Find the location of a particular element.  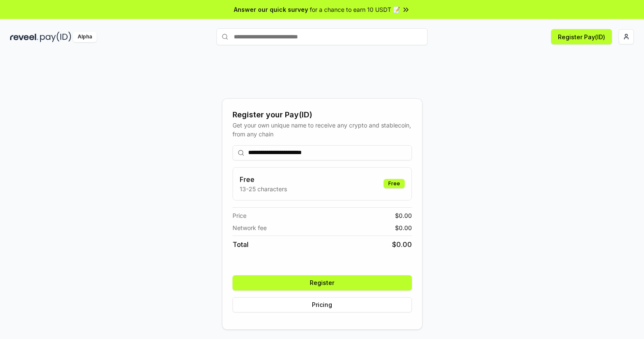

button: Register is located at coordinates (322, 283).